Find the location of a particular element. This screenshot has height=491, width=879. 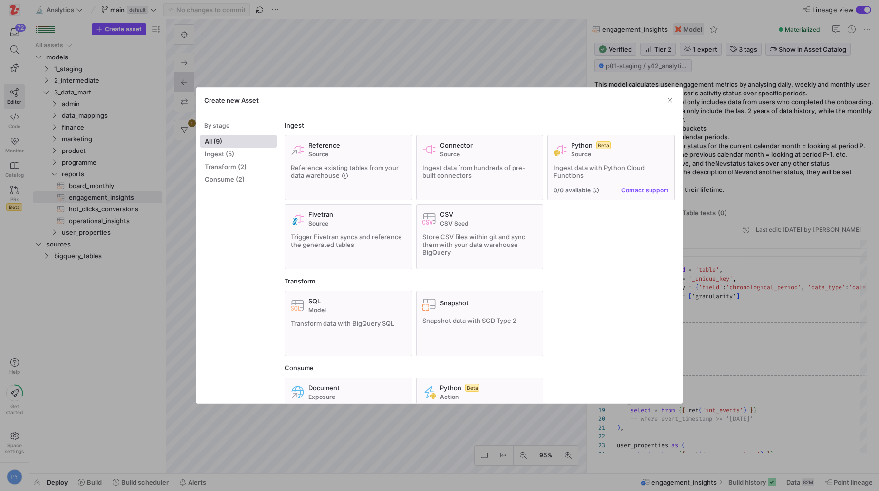

button: Consume (2) is located at coordinates (238, 179).